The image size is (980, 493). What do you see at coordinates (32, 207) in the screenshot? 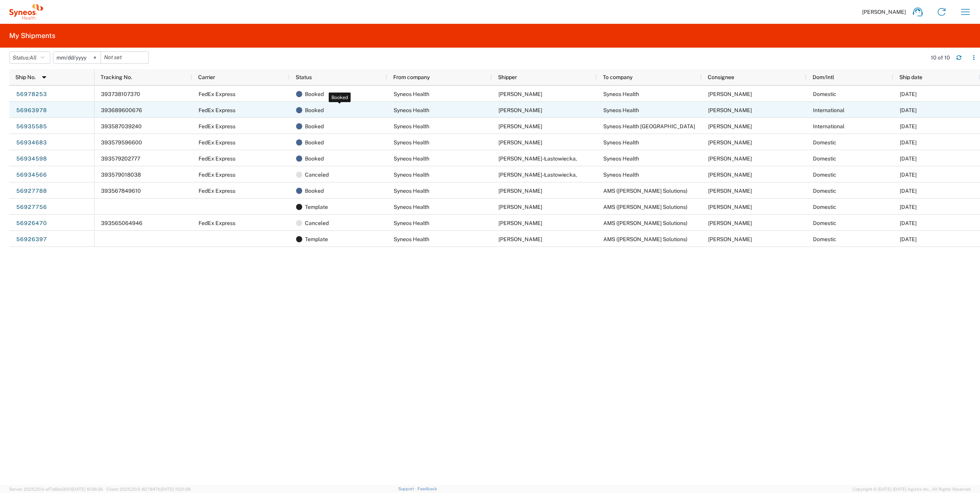
I see `a: 56927756` at bounding box center [32, 207].